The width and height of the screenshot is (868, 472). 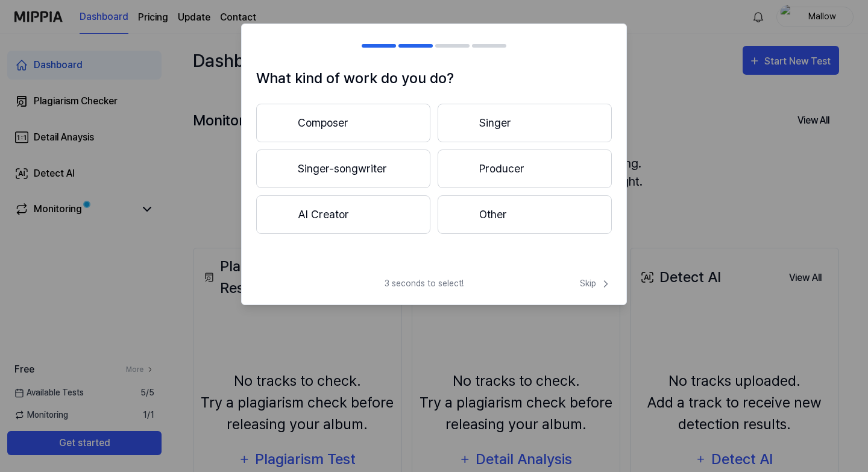 What do you see at coordinates (525, 214) in the screenshot?
I see `button: Other` at bounding box center [525, 214].